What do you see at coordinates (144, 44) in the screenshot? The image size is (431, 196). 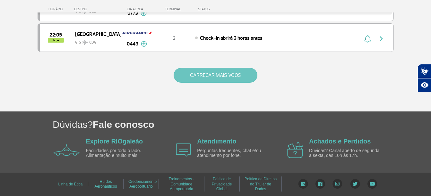 I see `img: mais-info-painel-voo.svg` at bounding box center [144, 44].